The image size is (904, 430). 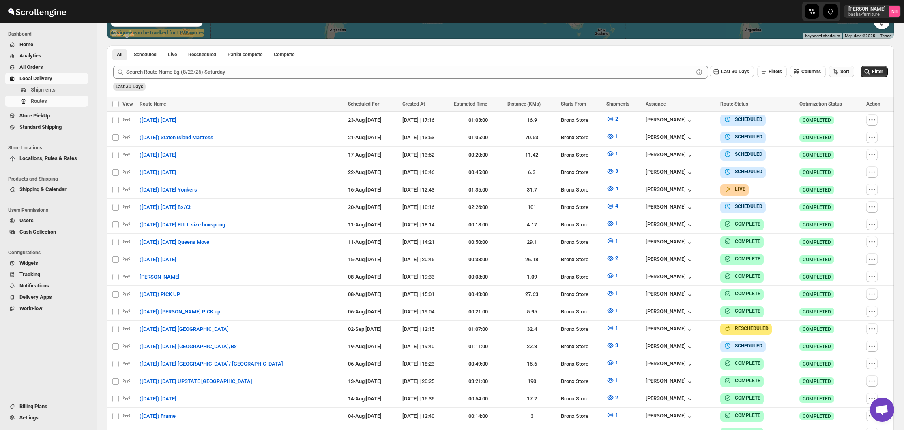 I want to click on button: 3, so click(x=612, y=171).